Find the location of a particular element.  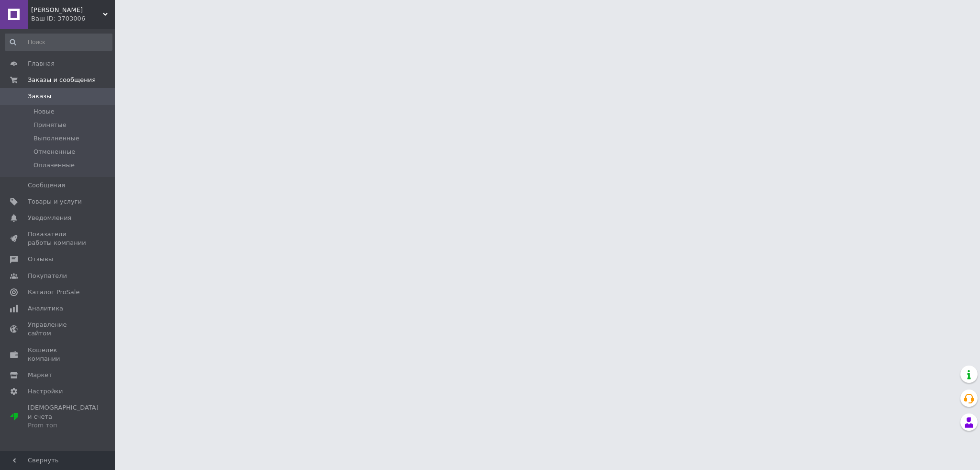

span: Показатели работы компании is located at coordinates (58, 238).